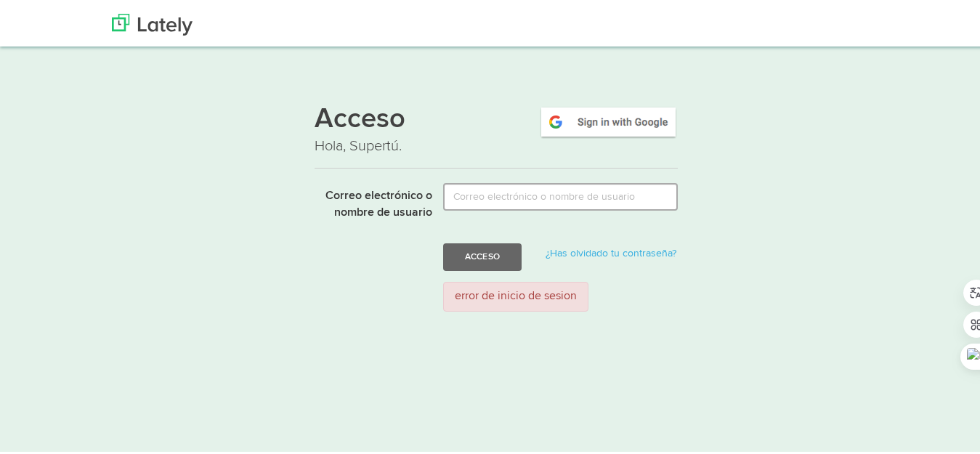 The width and height of the screenshot is (980, 454). What do you see at coordinates (152, 21) in the screenshot?
I see `img: Últimamente` at bounding box center [152, 21].